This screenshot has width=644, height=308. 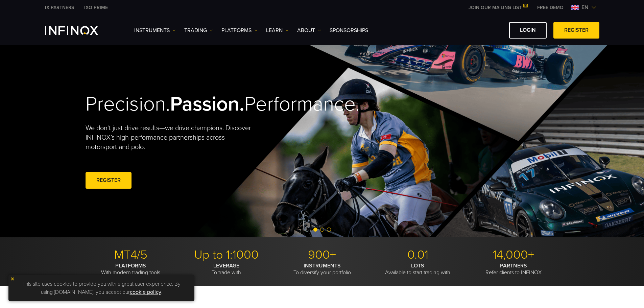 I want to click on p: We don't just drive results—we drive champions. Discover INFINOX’s high-performance partnerships ..., so click(x=171, y=138).